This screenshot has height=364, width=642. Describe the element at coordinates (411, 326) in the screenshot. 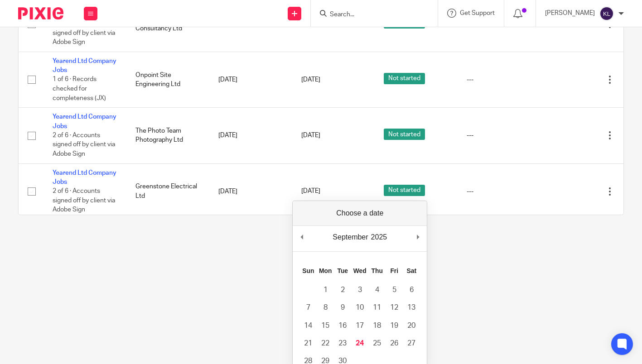

I see `button: 20` at that location.